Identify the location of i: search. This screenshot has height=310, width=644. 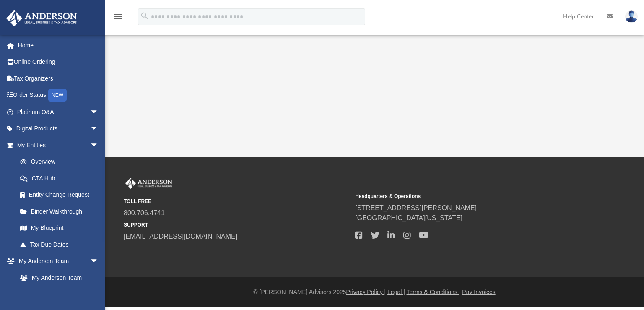
(145, 16).